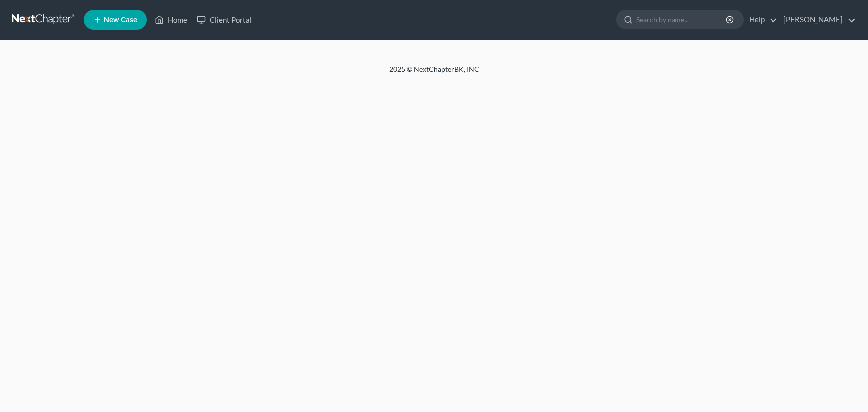  What do you see at coordinates (681, 19) in the screenshot?
I see `input: Search by name...` at bounding box center [681, 19].